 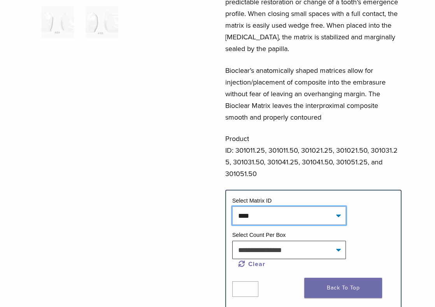 I want to click on a: Clear, so click(x=252, y=264).